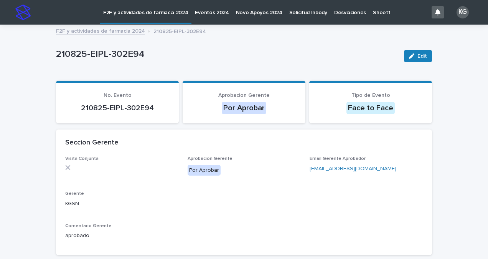  Describe the element at coordinates (92, 143) in the screenshot. I see `h2: Seccion Gerente` at that location.